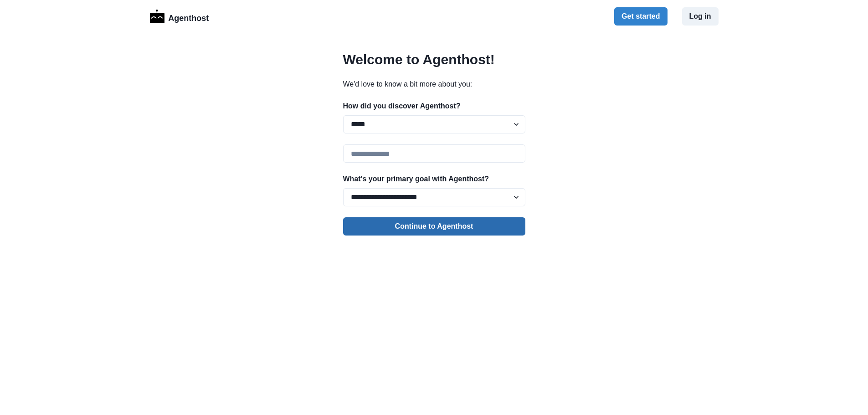 The image size is (868, 415). I want to click on a: Get started, so click(641, 17).